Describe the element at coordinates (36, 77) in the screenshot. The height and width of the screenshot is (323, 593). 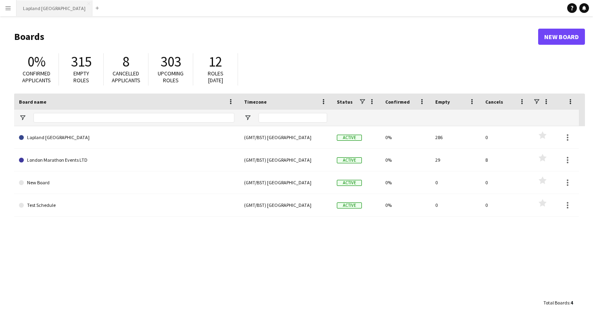
I see `span: Confirmed applicants` at that location.